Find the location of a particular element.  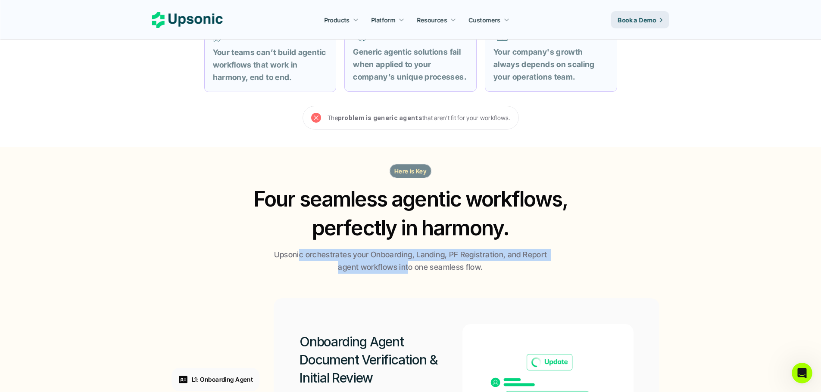

p: The that aren’t fit for your workflows. is located at coordinates (419, 118).